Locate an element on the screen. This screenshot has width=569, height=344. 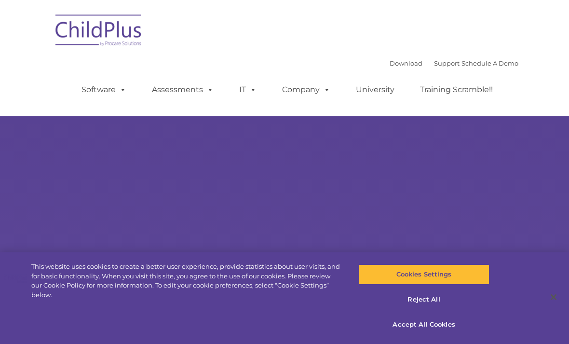
a: Support is located at coordinates (446, 63).